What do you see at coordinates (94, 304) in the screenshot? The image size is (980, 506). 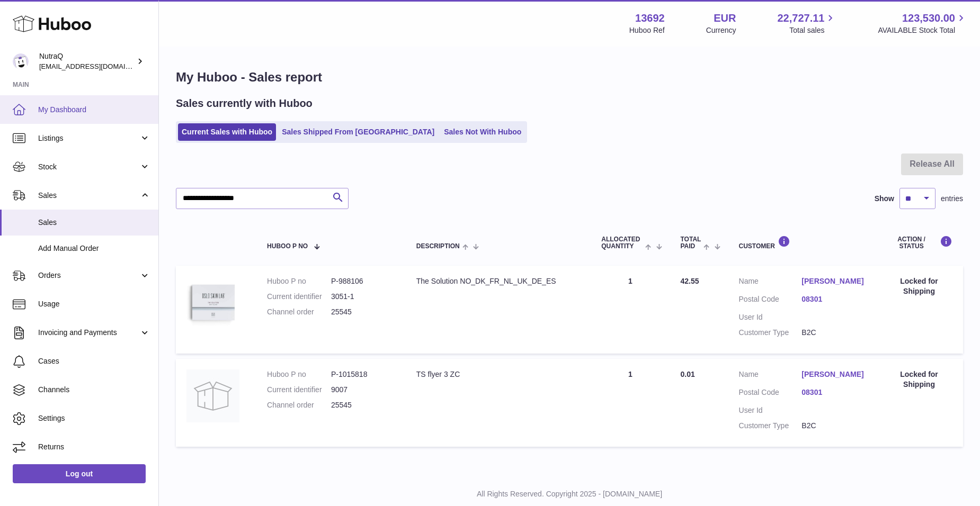 I see `span: Usage` at bounding box center [94, 304].